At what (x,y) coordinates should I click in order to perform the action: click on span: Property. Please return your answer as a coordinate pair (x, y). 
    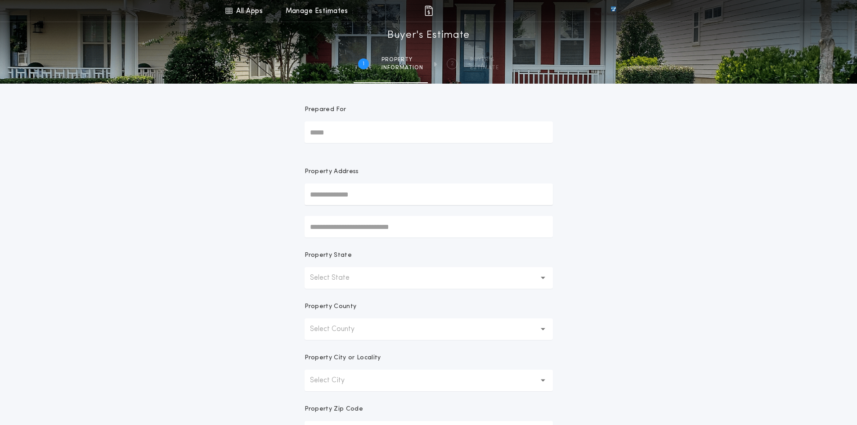
    Looking at the image, I should click on (402, 60).